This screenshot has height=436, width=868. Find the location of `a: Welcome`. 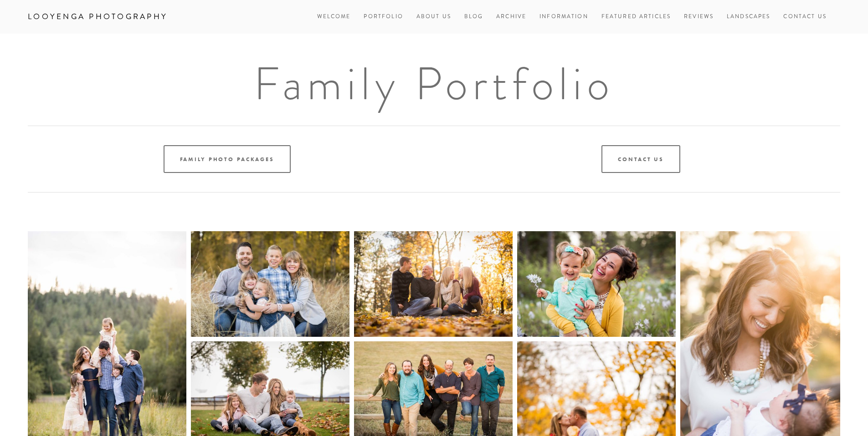

a: Welcome is located at coordinates (334, 16).